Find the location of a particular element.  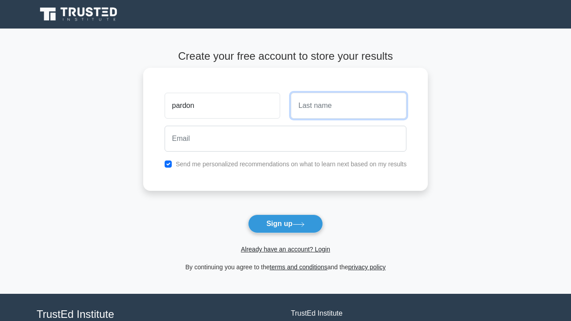

h4: TrustEd Institute is located at coordinates (158, 315).